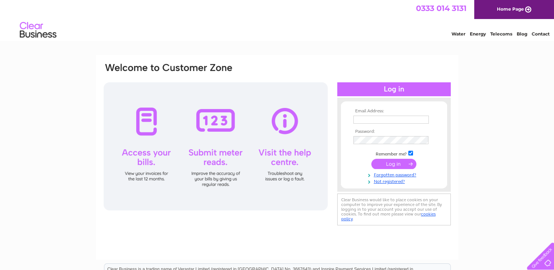 Image resolution: width=554 pixels, height=270 pixels. What do you see at coordinates (394, 164) in the screenshot?
I see `input: Submit` at bounding box center [394, 164].